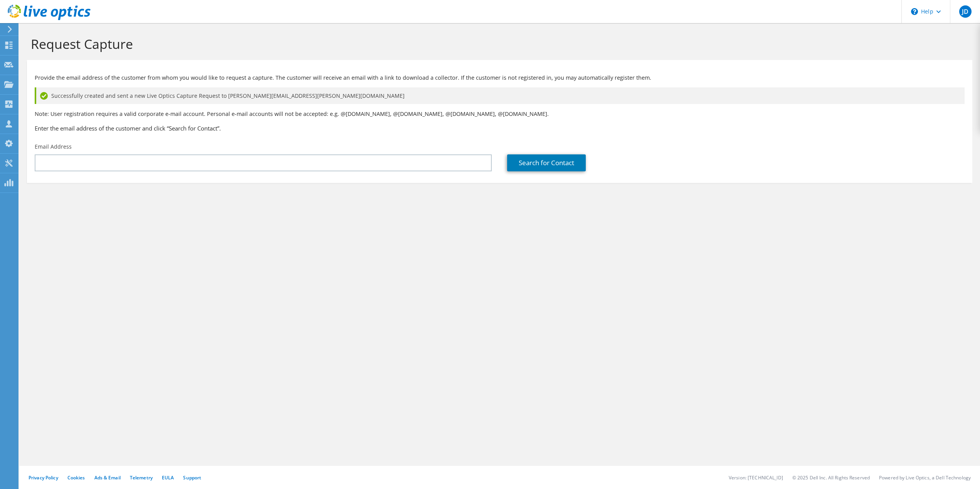 The height and width of the screenshot is (489, 980). Describe the element at coordinates (914, 11) in the screenshot. I see `svg: \n` at that location.